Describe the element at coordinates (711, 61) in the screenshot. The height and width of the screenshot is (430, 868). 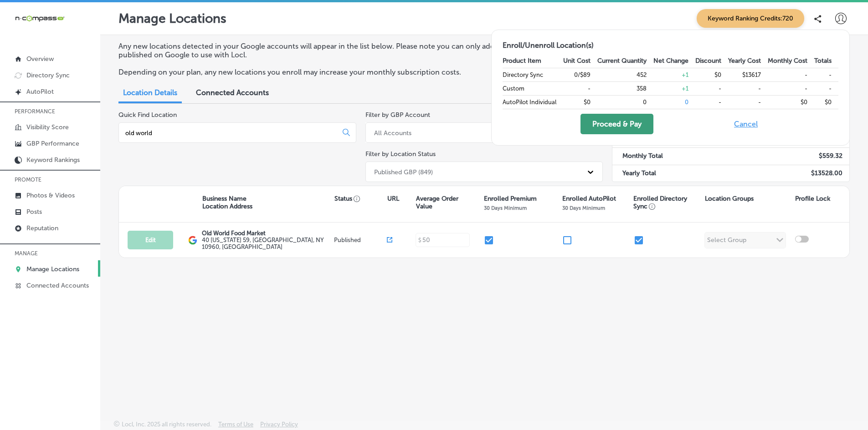
I see `th: Discount` at that location.